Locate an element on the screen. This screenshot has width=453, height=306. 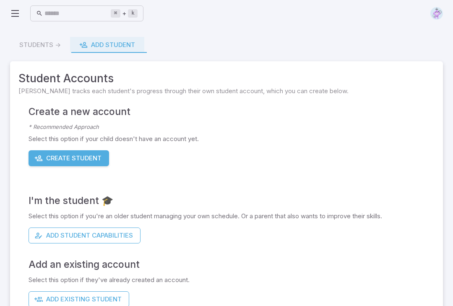
p: Select this option if your child doesn't have an account yet. is located at coordinates (231, 139).